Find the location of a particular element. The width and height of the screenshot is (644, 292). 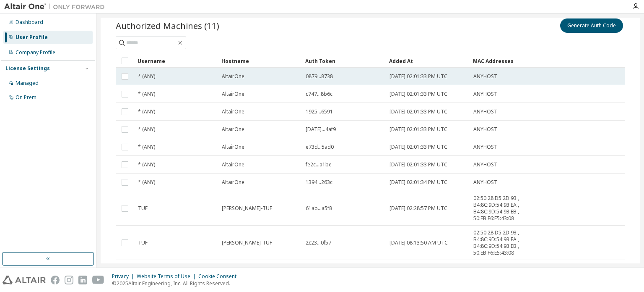

div: Dashboard is located at coordinates (30, 22).